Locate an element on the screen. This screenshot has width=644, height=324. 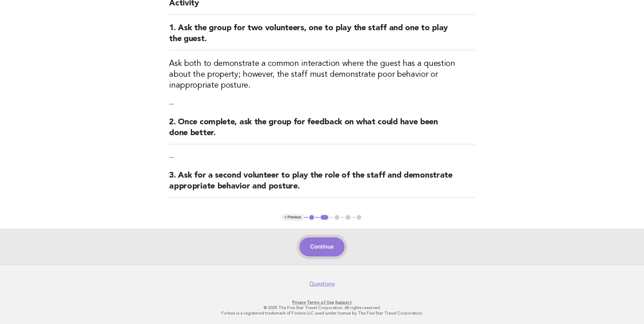
p: Forbes is a registered trademark of Forbes LLC used under license by The Five Star Travel Corpora... is located at coordinates (322, 313).